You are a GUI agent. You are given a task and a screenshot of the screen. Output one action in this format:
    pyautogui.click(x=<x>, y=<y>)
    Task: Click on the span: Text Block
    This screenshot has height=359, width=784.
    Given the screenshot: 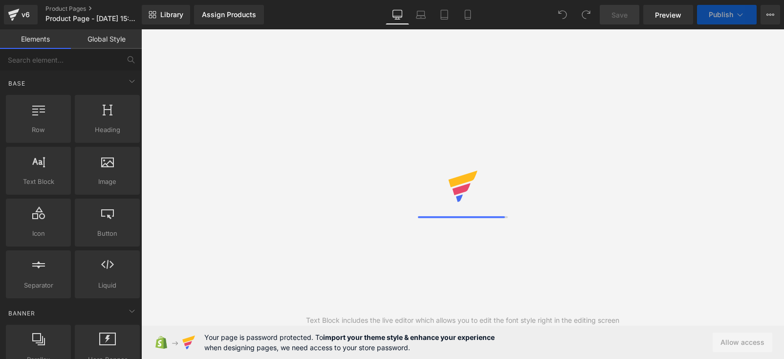 What is the action you would take?
    pyautogui.click(x=38, y=181)
    